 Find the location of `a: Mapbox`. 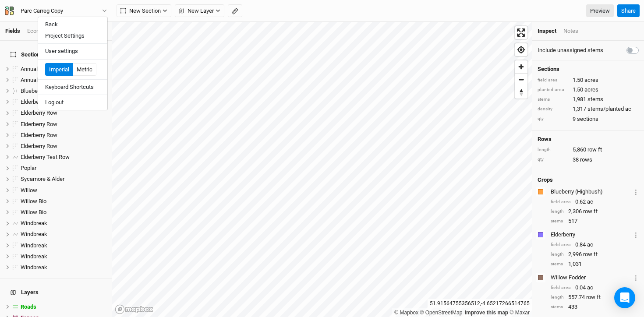

a: Mapbox is located at coordinates (406, 313).